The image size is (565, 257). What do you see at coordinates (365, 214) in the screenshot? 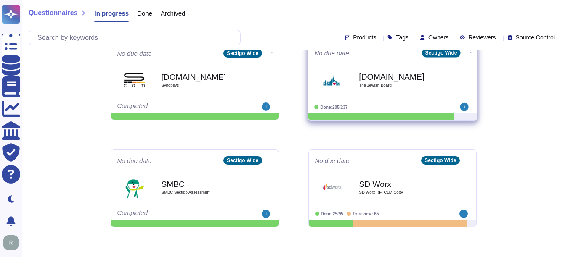
I see `span: To review: 65` at bounding box center [365, 214].